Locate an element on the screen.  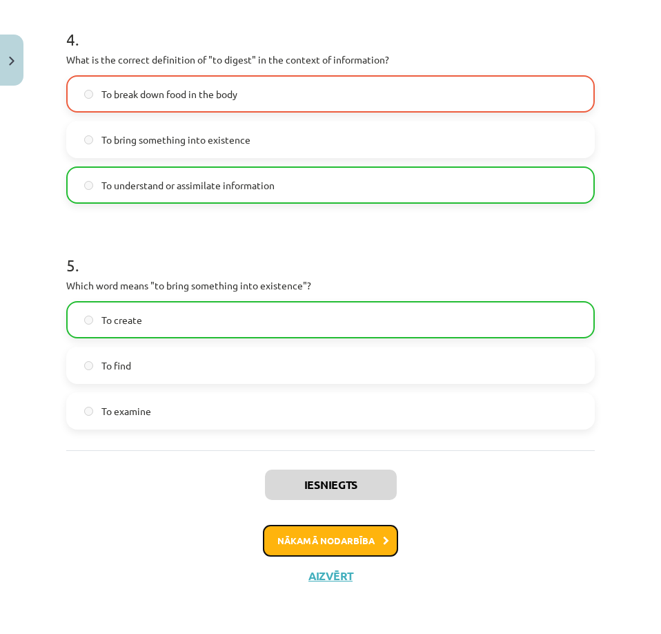
button: Nākamā nodarbība is located at coordinates (331, 541).